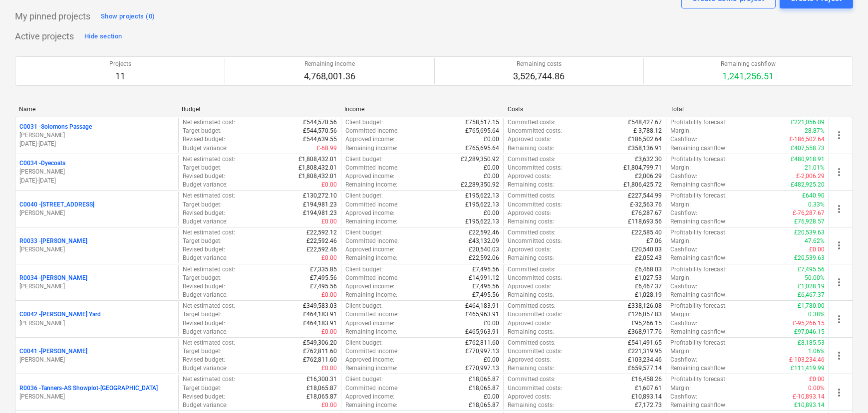  What do you see at coordinates (422, 109) in the screenshot?
I see `div: Income` at bounding box center [422, 109].